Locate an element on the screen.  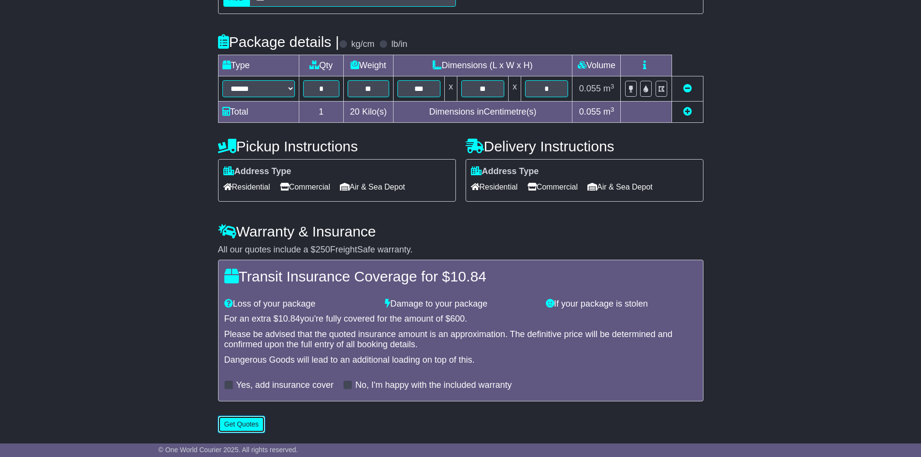
span: 250 is located at coordinates (323, 249).